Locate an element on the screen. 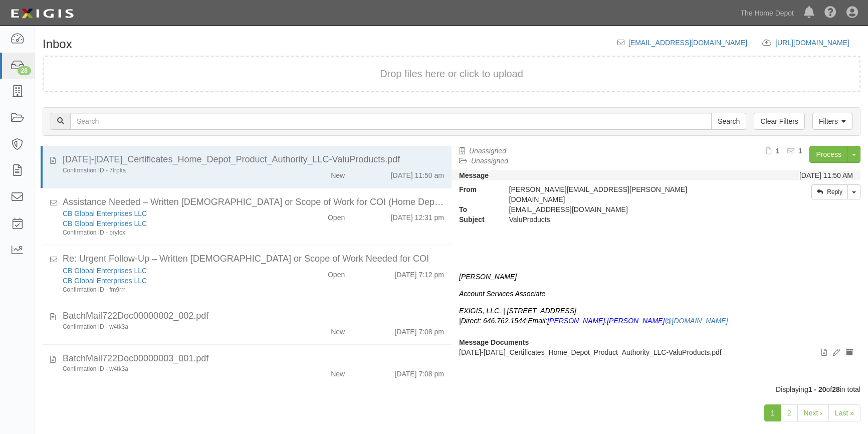  a: Reply is located at coordinates (829, 192).